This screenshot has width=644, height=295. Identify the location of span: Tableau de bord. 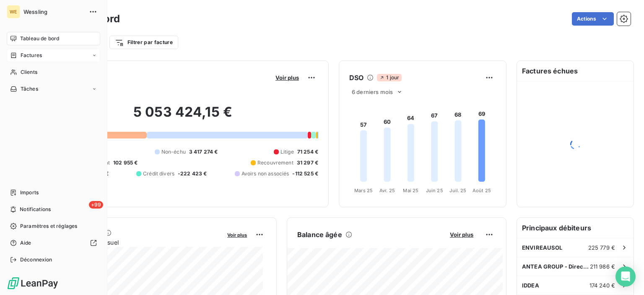
(39, 39).